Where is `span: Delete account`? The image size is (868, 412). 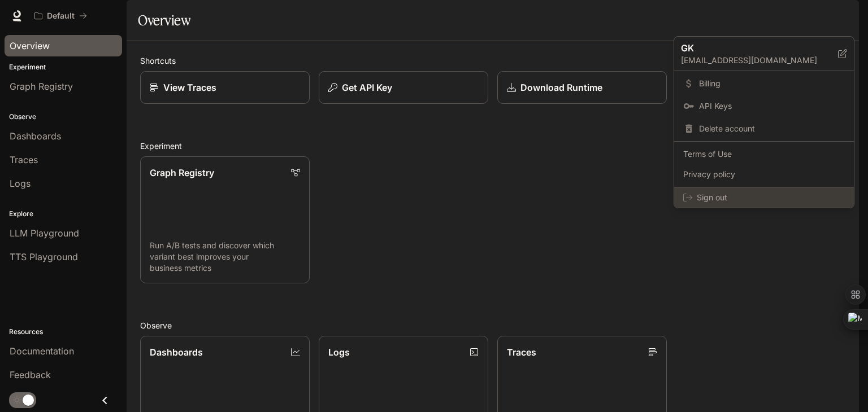
span: Delete account is located at coordinates (772, 129).